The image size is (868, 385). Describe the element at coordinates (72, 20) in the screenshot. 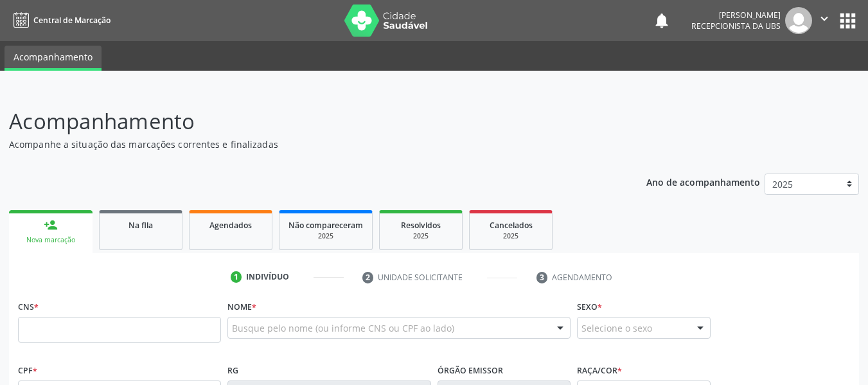

I see `span: Central de Marcação` at that location.